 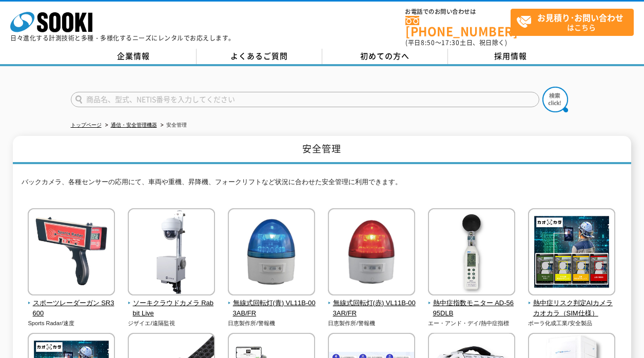 I want to click on p: バックカメラ、各種センサーの応用にて、車両や重機、昇降機、フォークリフトなど状況に合わせた安全管理に利用できます。, so click(x=322, y=185).